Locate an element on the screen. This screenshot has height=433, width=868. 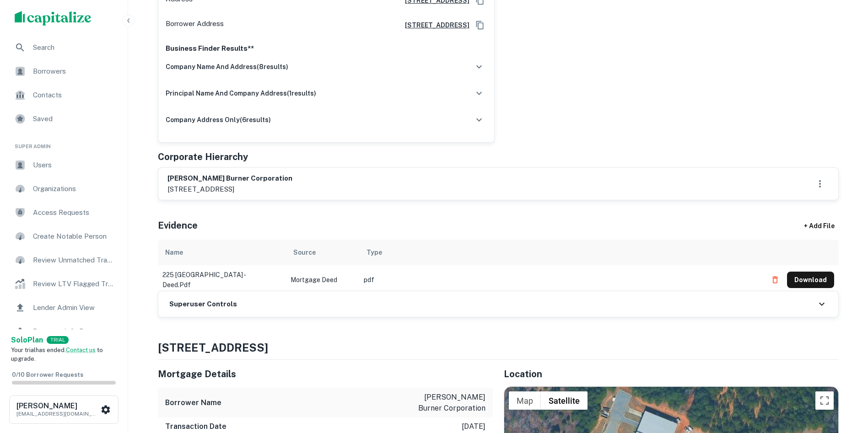
div: Lender Admin View is located at coordinates (64, 308).